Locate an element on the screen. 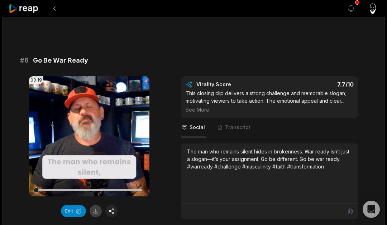 This screenshot has width=387, height=225. span: Transcript is located at coordinates (238, 128).